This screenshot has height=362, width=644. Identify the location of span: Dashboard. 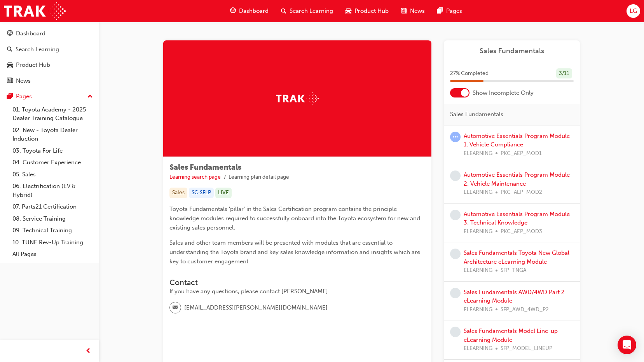
(254, 11).